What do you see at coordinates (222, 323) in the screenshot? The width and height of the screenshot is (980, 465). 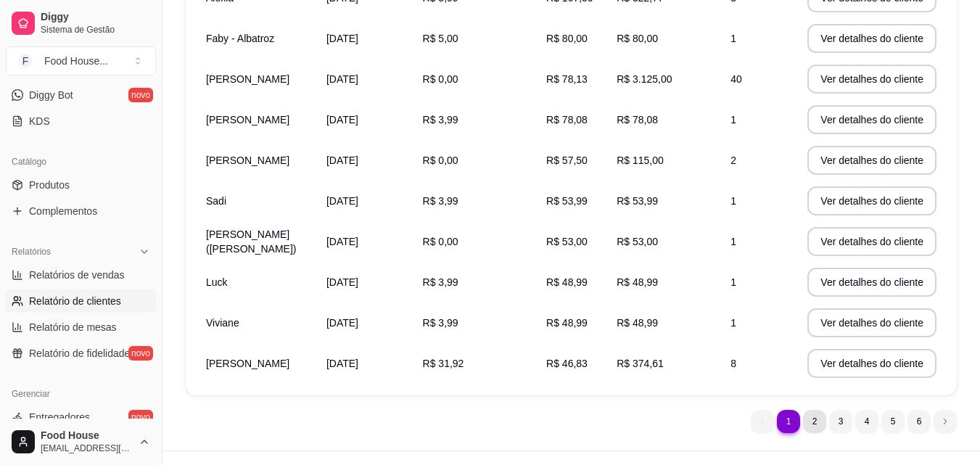 I see `span: Viviane` at bounding box center [222, 323].